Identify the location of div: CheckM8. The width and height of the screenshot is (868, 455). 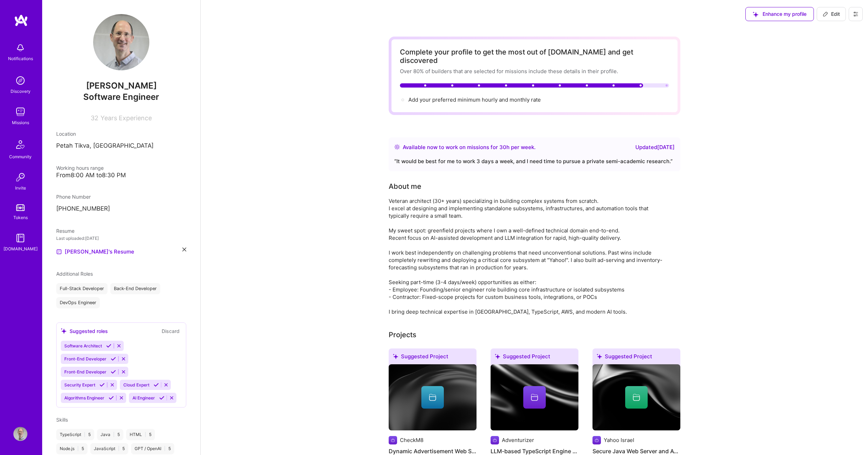
(412, 439).